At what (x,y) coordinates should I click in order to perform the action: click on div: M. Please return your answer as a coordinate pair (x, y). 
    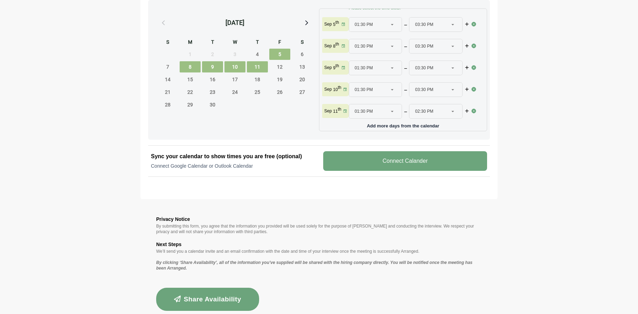
    Looking at the image, I should click on (190, 43).